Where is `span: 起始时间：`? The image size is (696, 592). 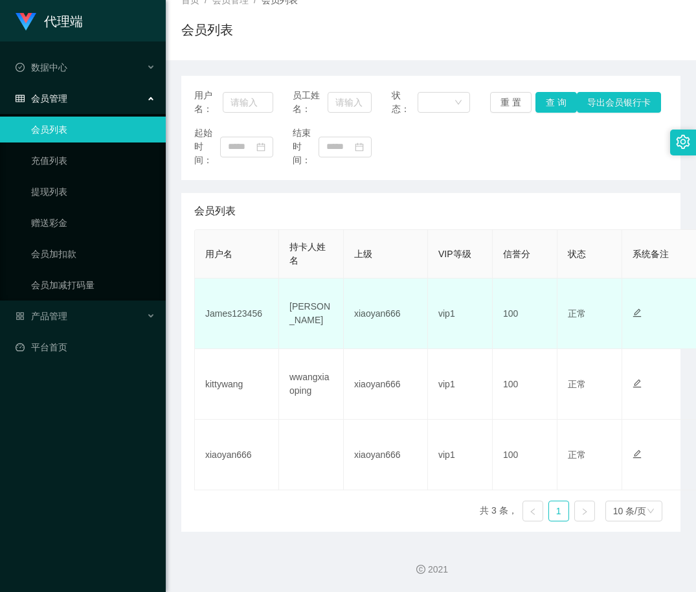 span: 起始时间： is located at coordinates (207, 146).